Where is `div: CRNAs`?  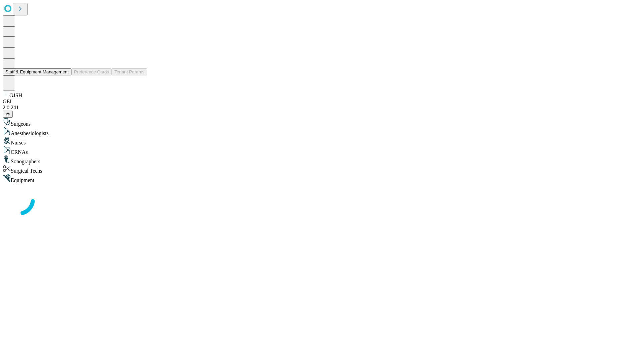
div: CRNAs is located at coordinates (322, 150).